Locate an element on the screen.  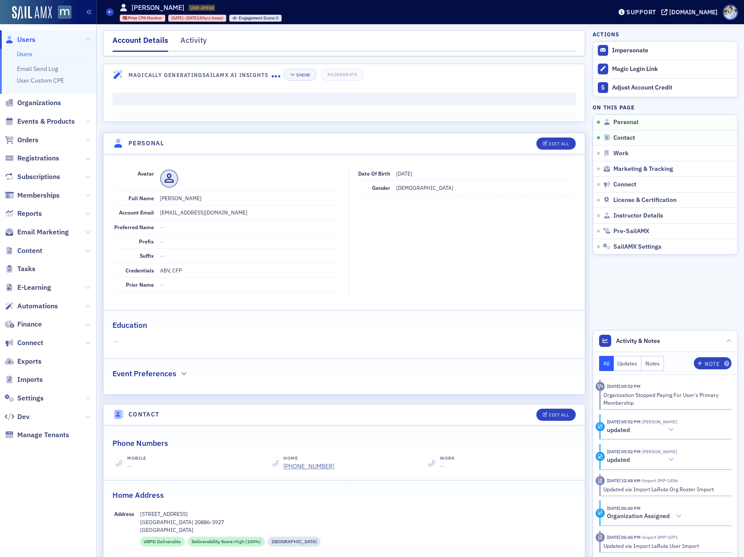
span: Address is located at coordinates (124, 514).